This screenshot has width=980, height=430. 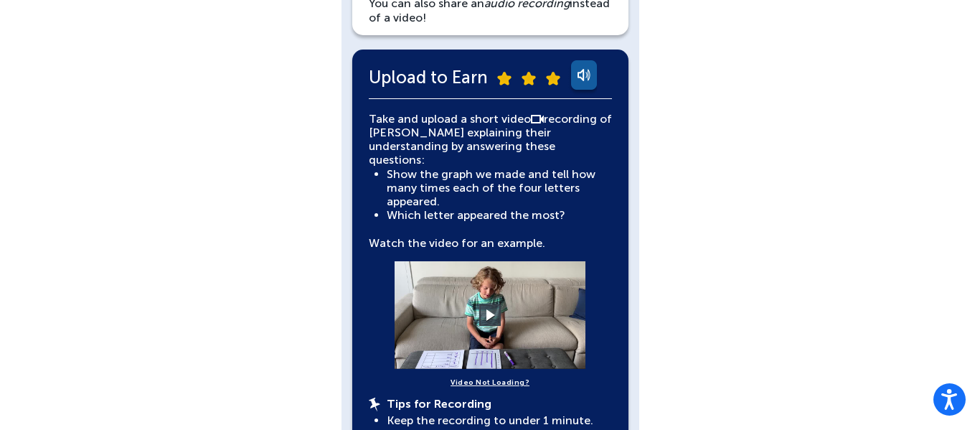 What do you see at coordinates (439, 403) in the screenshot?
I see `strong: Tips for Recording` at bounding box center [439, 403].